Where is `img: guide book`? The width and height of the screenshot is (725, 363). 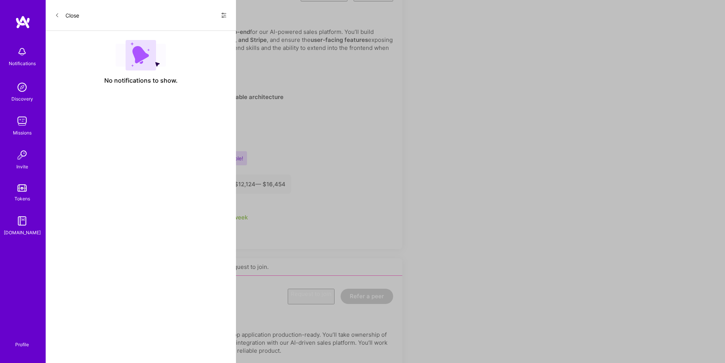
img: guide book is located at coordinates (22, 221).